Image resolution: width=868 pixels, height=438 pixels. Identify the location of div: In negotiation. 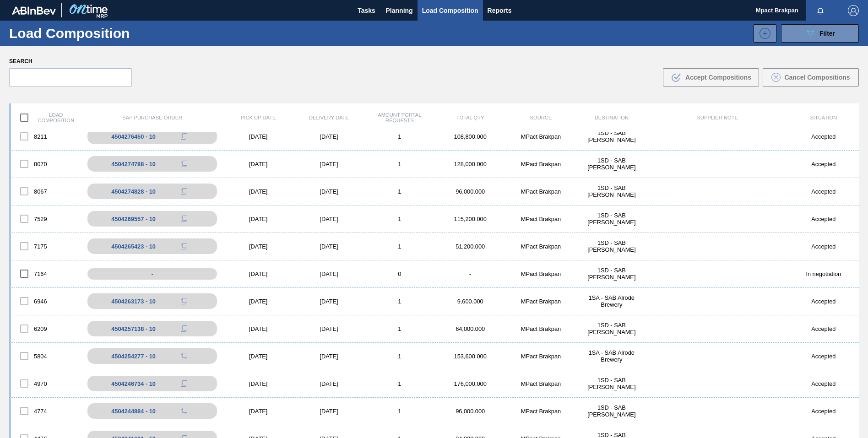
(824, 273).